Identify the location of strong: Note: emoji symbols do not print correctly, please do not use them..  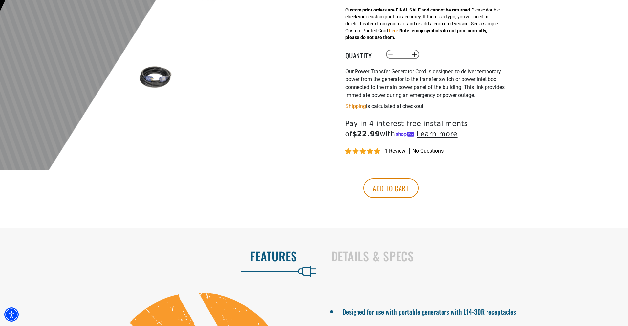
(416, 34).